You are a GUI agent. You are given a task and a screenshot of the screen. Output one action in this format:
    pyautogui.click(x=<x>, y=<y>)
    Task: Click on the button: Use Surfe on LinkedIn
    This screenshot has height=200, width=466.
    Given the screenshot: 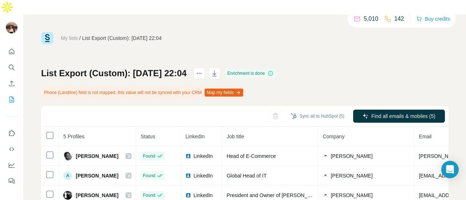 What is the action you would take?
    pyautogui.click(x=12, y=133)
    